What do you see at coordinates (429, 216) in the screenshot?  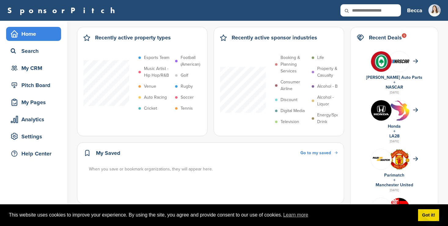 I see `a: dismiss cookie message` at bounding box center [429, 216].